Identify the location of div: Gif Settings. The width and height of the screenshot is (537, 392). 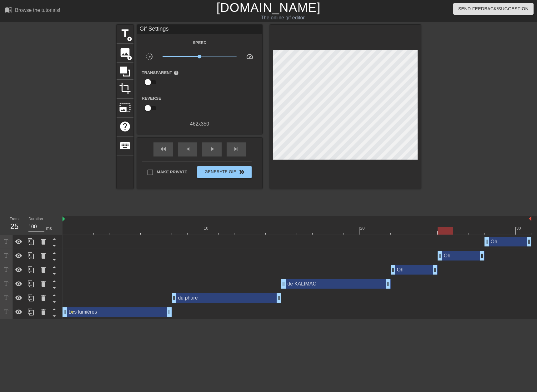
(200, 29).